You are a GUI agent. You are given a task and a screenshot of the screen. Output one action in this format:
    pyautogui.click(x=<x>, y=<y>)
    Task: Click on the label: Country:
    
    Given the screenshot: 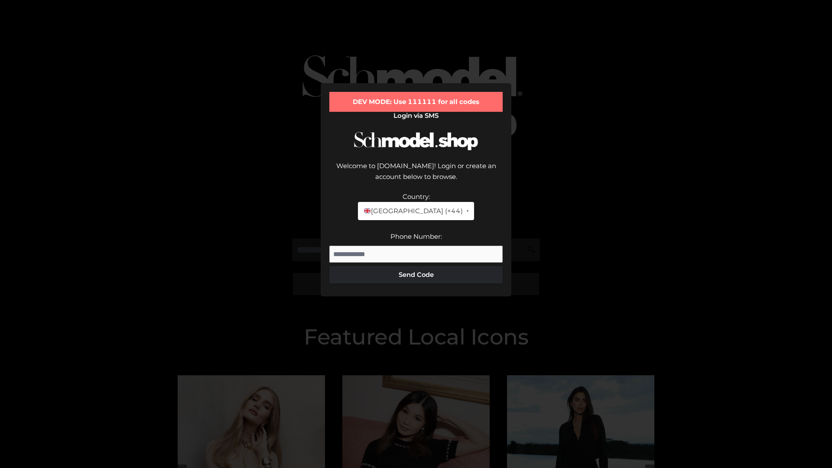 What is the action you would take?
    pyautogui.click(x=416, y=196)
    